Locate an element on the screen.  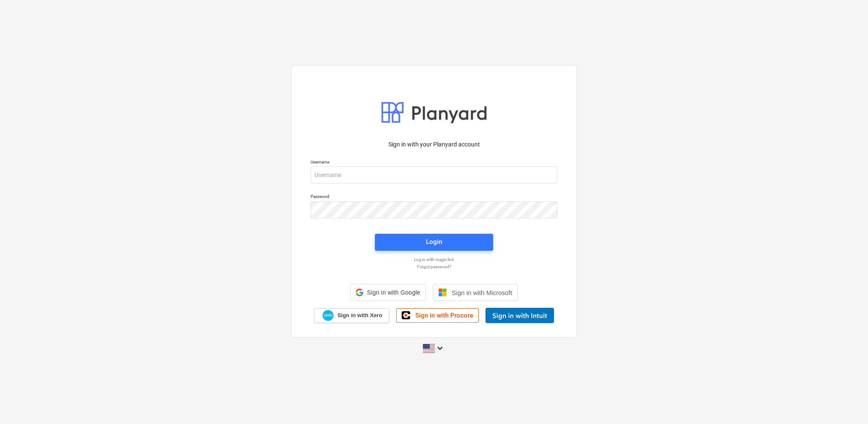
span: Sign in with Microsoft is located at coordinates (482, 293).